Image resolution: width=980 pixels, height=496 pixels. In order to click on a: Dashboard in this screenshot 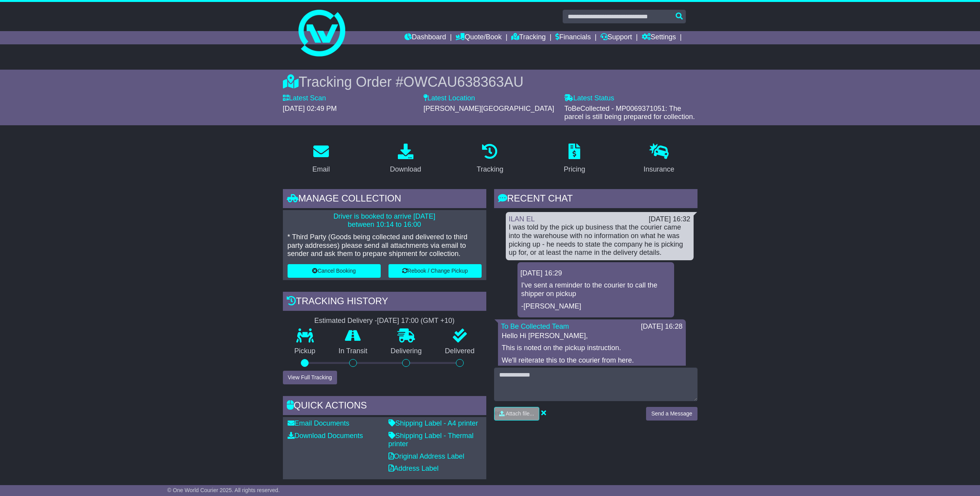, I will do `click(425, 38)`.